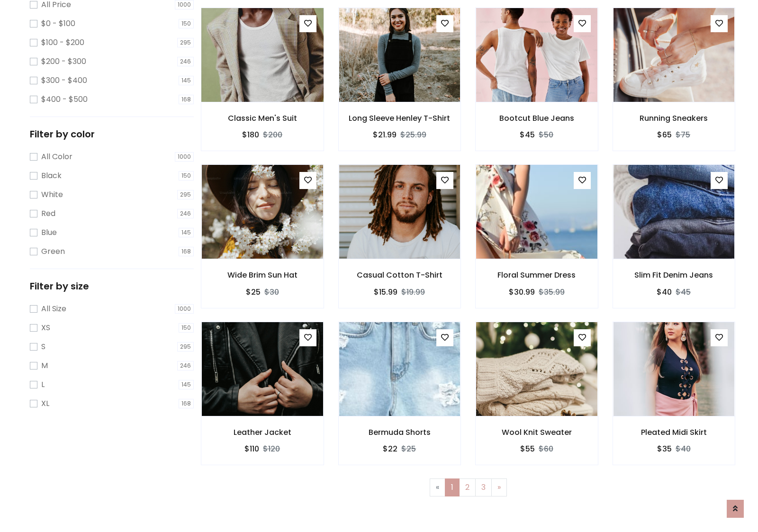 The height and width of the screenshot is (532, 758). What do you see at coordinates (52, 195) in the screenshot?
I see `label: White` at bounding box center [52, 195].